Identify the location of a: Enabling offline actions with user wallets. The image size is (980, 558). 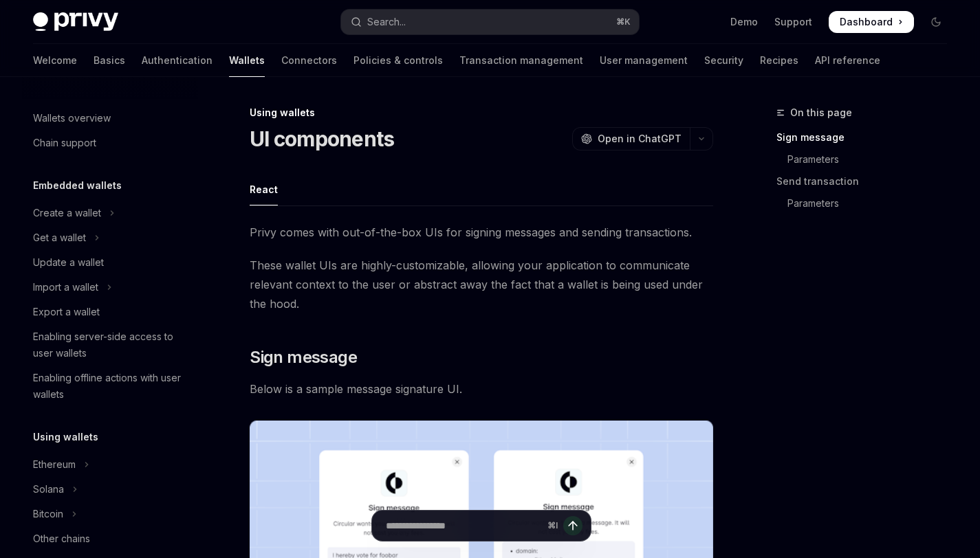
(110, 387).